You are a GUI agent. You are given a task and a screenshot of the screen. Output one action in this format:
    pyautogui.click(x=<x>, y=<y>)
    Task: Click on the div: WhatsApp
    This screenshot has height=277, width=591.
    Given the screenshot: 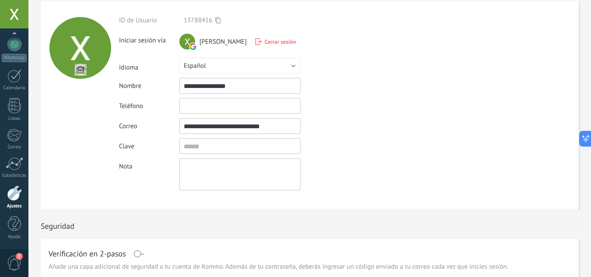 What is the action you would take?
    pyautogui.click(x=14, y=58)
    